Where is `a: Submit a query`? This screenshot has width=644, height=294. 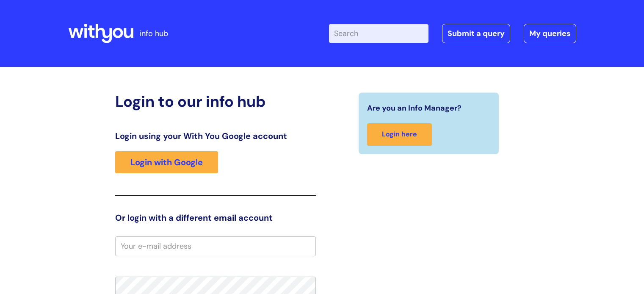 a: Submit a query is located at coordinates (476, 33).